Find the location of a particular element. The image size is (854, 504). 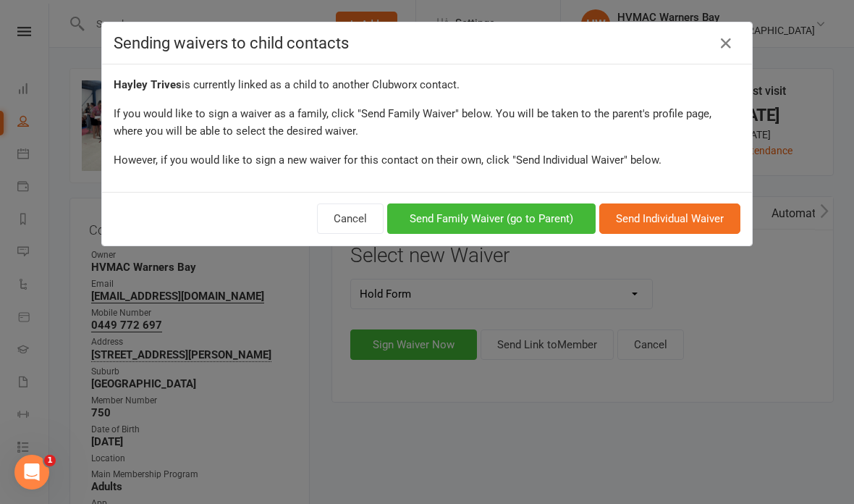

div: If you would like to sign a waiver as a family, click "Send Family Waiver" below. You will be tak... is located at coordinates (427, 122).